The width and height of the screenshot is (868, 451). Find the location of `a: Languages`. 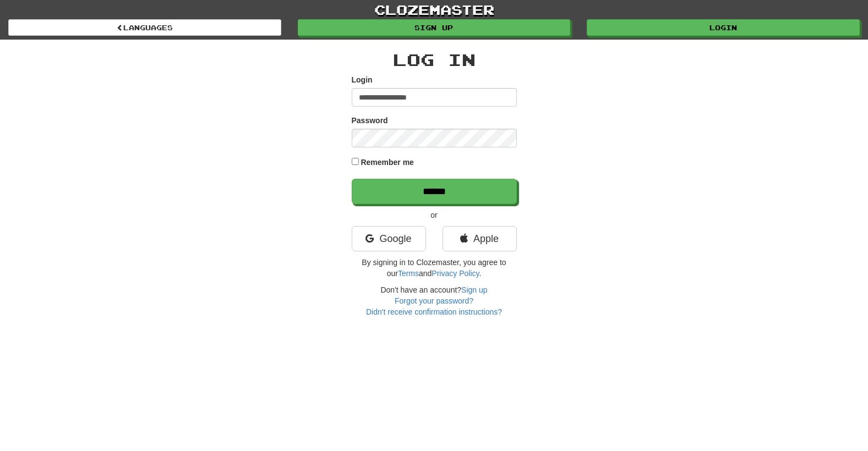

a: Languages is located at coordinates (145, 28).